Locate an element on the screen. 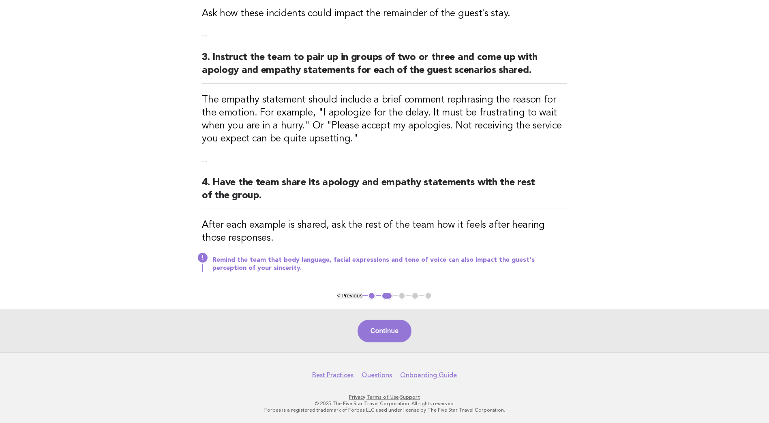 This screenshot has width=769, height=423. button: Continue is located at coordinates (384, 331).